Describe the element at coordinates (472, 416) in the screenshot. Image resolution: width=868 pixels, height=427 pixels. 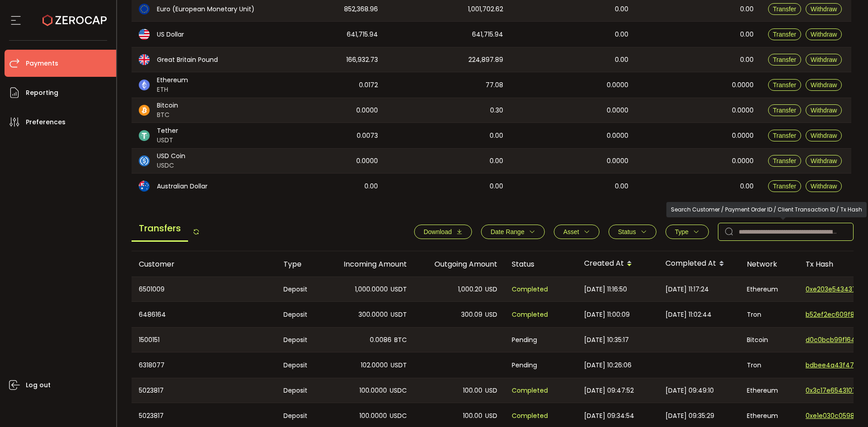
I see `span: 100.00` at that location.